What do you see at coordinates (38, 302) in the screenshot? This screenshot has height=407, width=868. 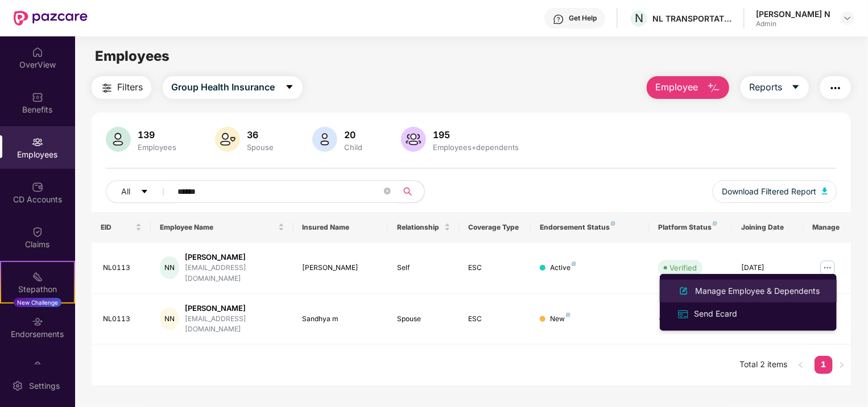 I see `div: New Challenge` at bounding box center [38, 302].